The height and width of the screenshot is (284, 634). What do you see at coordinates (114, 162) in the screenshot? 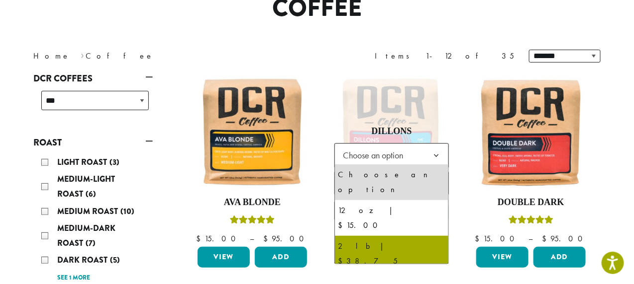
I see `span: (3)` at bounding box center [114, 162].